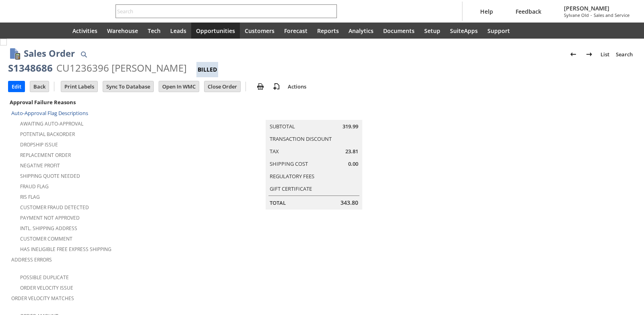 The image size is (644, 315). What do you see at coordinates (611, 15) in the screenshot?
I see `span: Sales and Service` at bounding box center [611, 15].